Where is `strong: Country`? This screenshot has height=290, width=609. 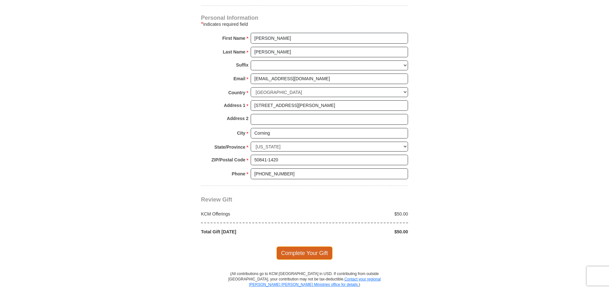
strong: Country is located at coordinates (237, 93).